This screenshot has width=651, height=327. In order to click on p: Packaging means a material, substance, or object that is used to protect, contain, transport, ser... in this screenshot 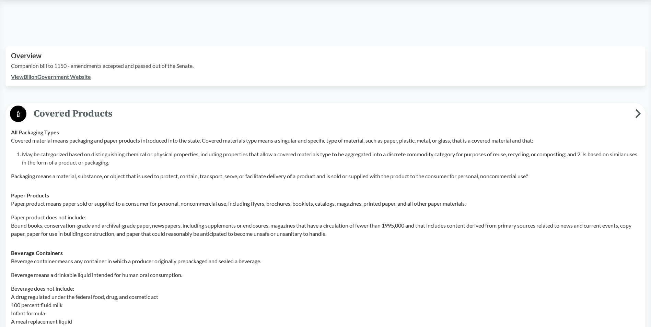, I will do `click(325, 176)`.